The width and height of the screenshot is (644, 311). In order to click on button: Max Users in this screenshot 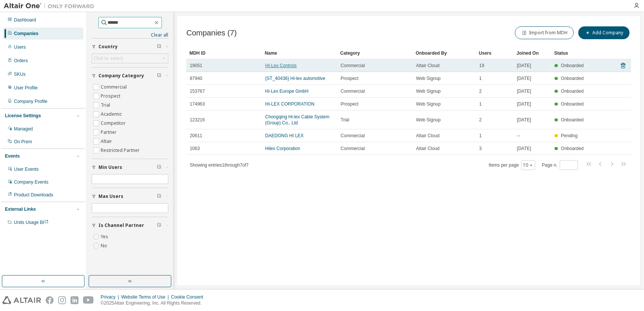, I will do `click(130, 197)`.